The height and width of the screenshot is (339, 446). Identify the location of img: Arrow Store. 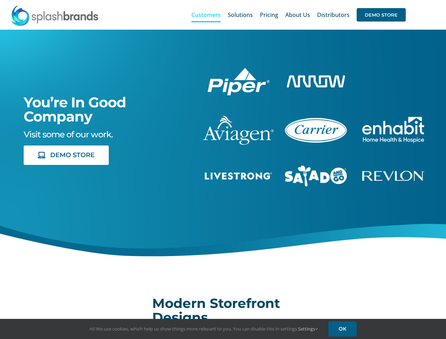
(316, 81).